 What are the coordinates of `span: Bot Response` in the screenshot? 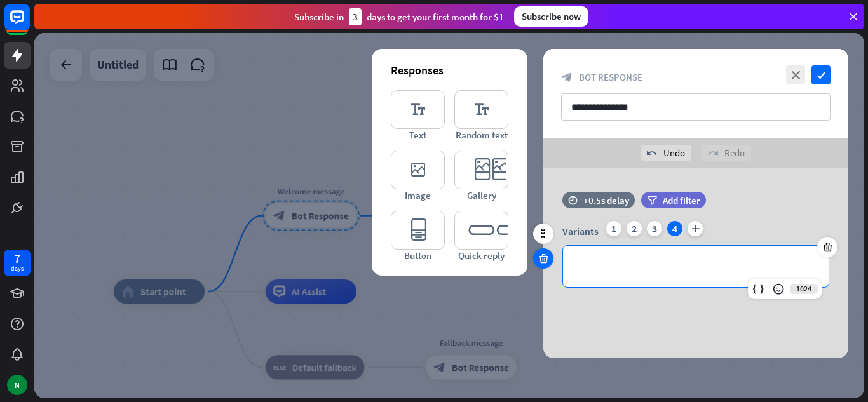 It's located at (610, 77).